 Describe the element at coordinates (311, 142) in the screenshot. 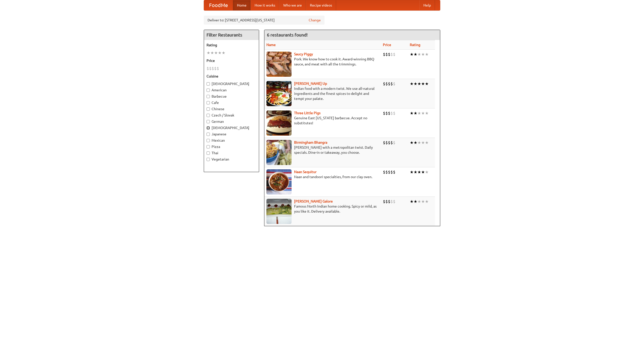

I see `b: Birmingham Bhangra` at that location.